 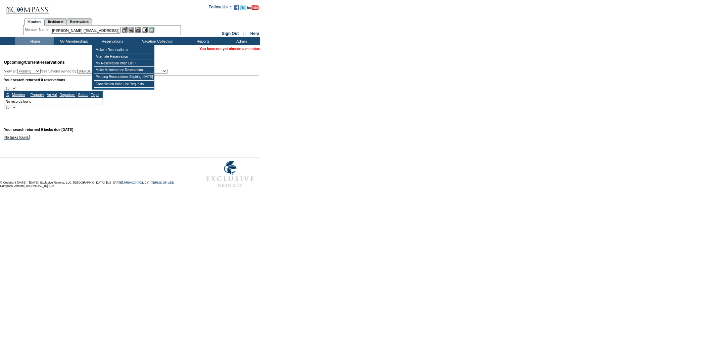 I want to click on td: Admin, so click(x=241, y=41).